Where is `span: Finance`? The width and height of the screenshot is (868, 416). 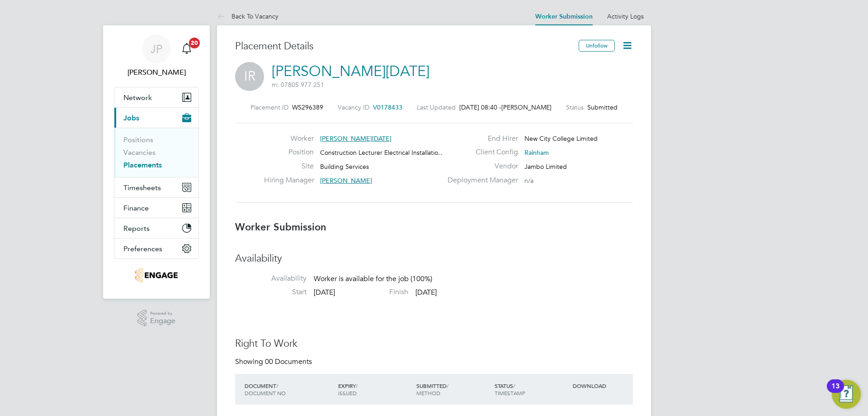 span: Finance is located at coordinates (136, 208).